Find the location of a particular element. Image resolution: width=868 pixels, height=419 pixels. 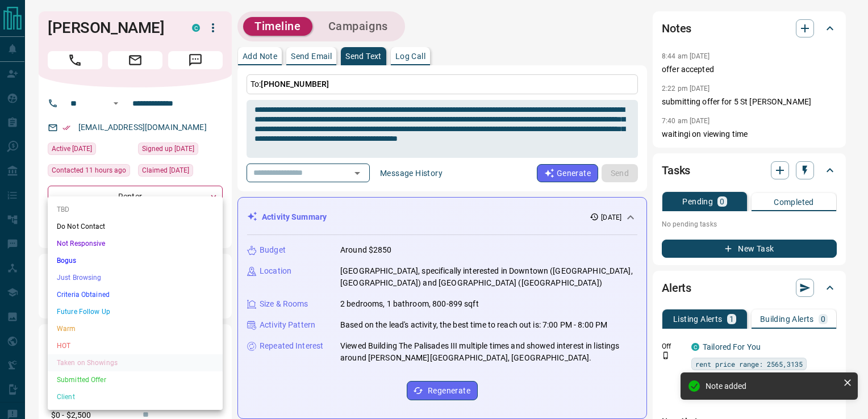

li: Just Browsing is located at coordinates (135, 278).